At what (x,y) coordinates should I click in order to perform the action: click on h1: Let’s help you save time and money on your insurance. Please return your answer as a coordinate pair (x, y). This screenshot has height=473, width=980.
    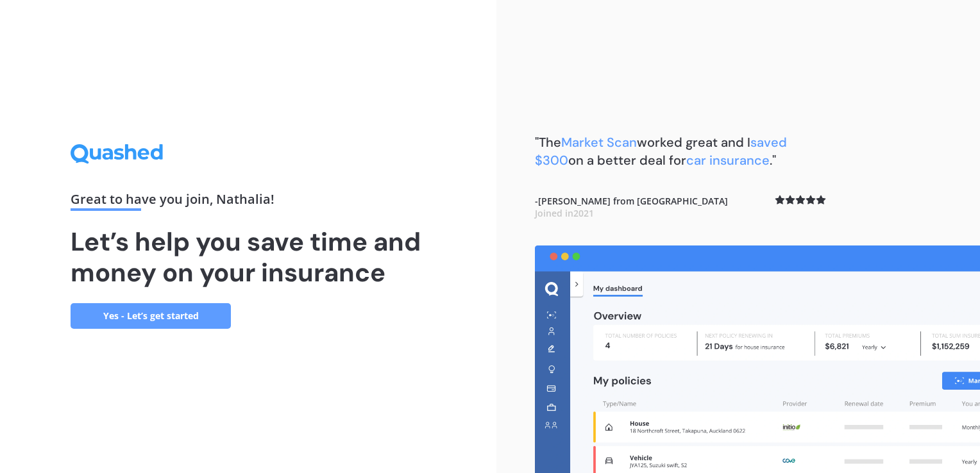
    Looking at the image, I should click on (248, 257).